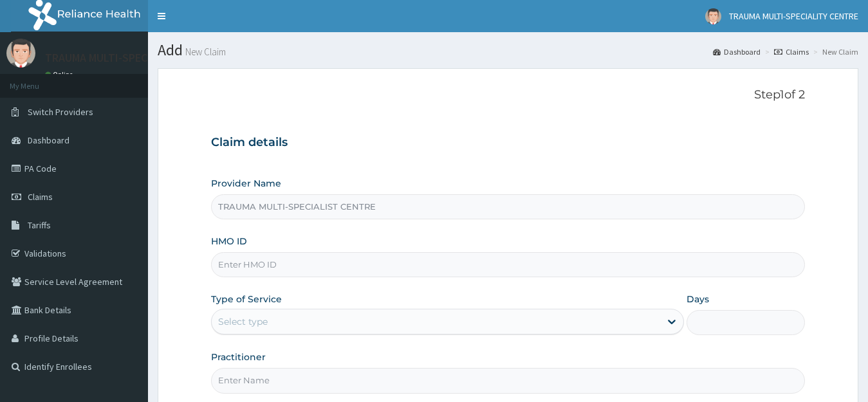 The width and height of the screenshot is (868, 402). I want to click on span: Tariffs, so click(39, 226).